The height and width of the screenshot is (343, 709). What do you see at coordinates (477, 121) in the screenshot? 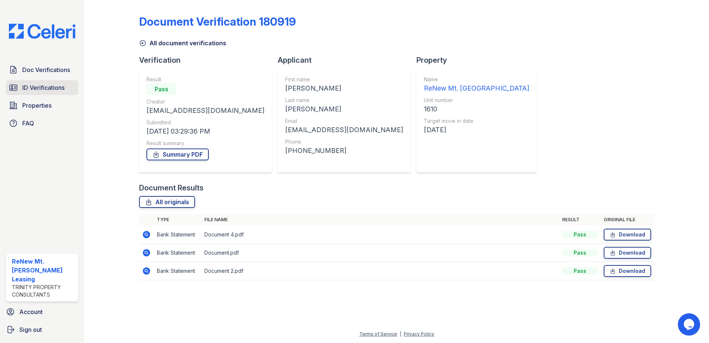
I see `div: Target move in date` at bounding box center [477, 121].